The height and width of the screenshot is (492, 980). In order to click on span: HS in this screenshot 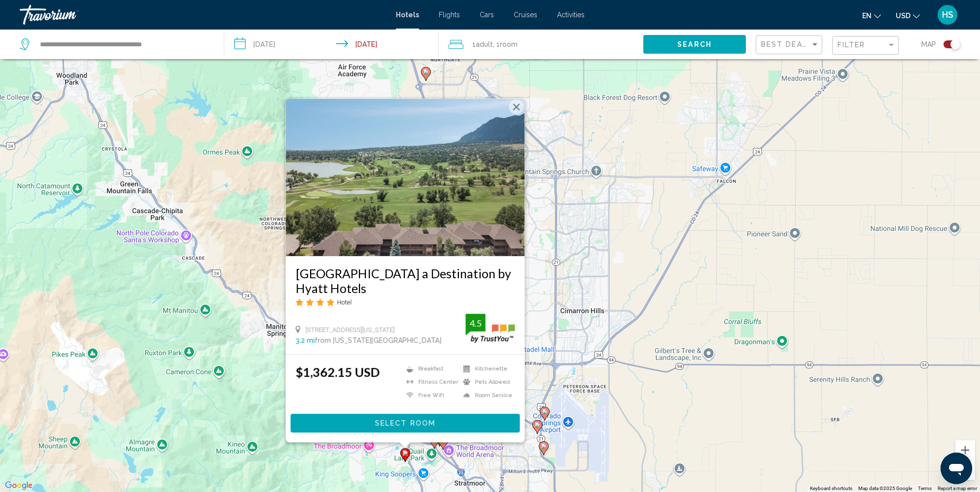, I will do `click(947, 15)`.